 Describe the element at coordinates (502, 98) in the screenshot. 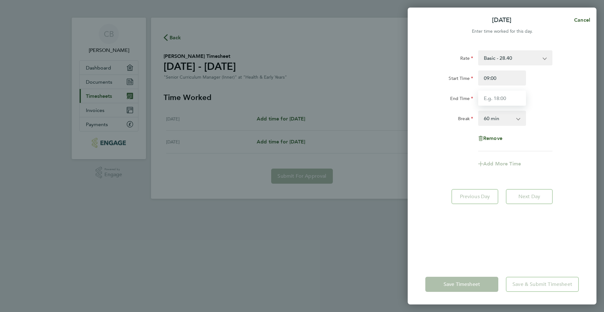

I see `input: E.g. 18:00` at that location.